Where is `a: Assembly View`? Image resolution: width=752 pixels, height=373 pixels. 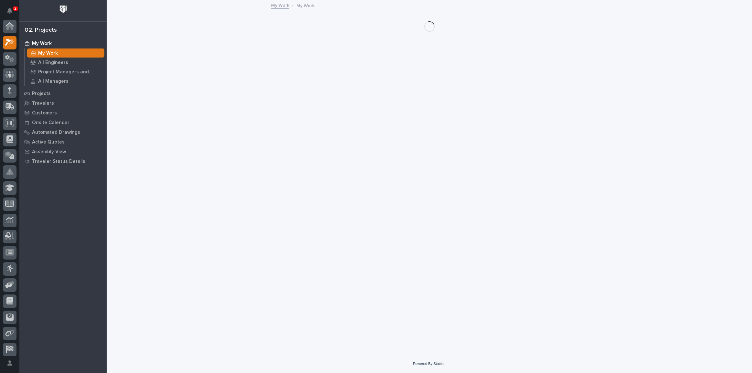 a: Assembly View is located at coordinates (63, 152).